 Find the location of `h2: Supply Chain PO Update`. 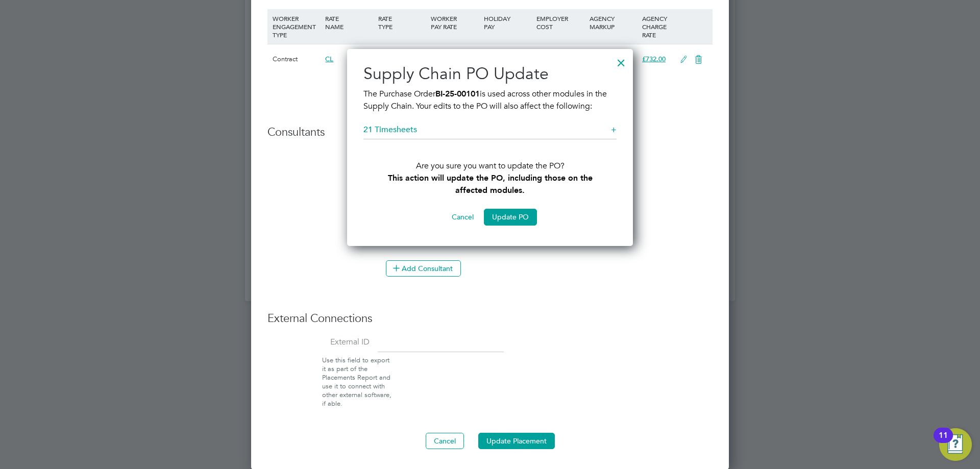

h2: Supply Chain PO Update is located at coordinates (490, 74).